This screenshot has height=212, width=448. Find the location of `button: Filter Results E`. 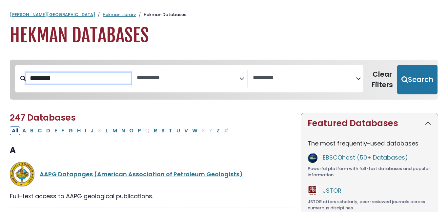

button: Filter Results E is located at coordinates (56, 131).